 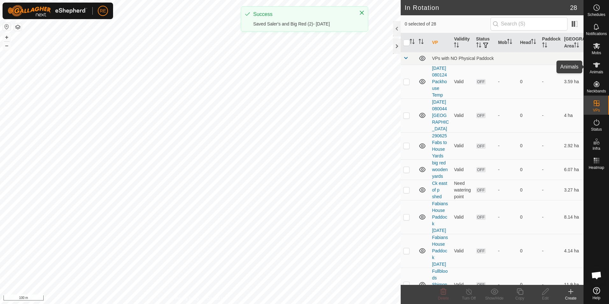 I want to click on th: Mob, so click(x=507, y=43).